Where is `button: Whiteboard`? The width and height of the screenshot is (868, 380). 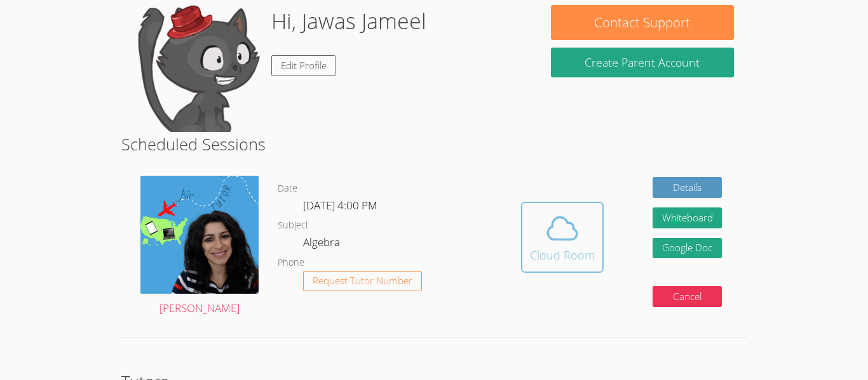 button: Whiteboard is located at coordinates (688, 217).